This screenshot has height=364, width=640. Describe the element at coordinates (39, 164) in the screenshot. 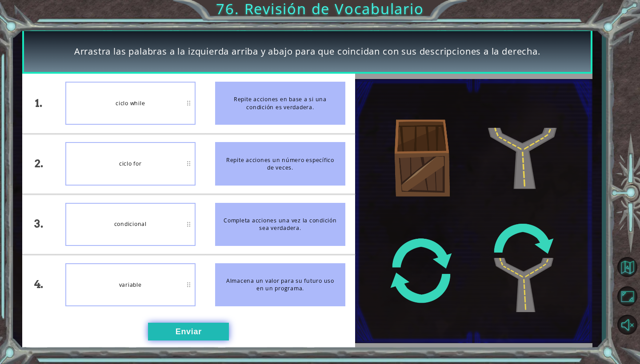

I see `div: 2.` at that location.